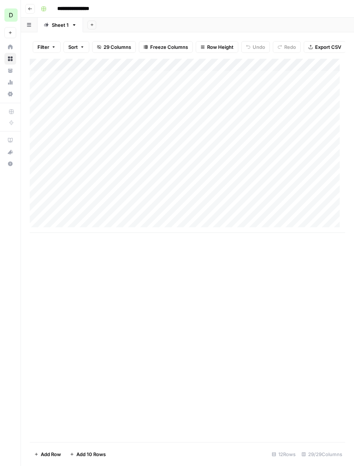 The height and width of the screenshot is (466, 354). Describe the element at coordinates (10, 94) in the screenshot. I see `a: Settings` at that location.